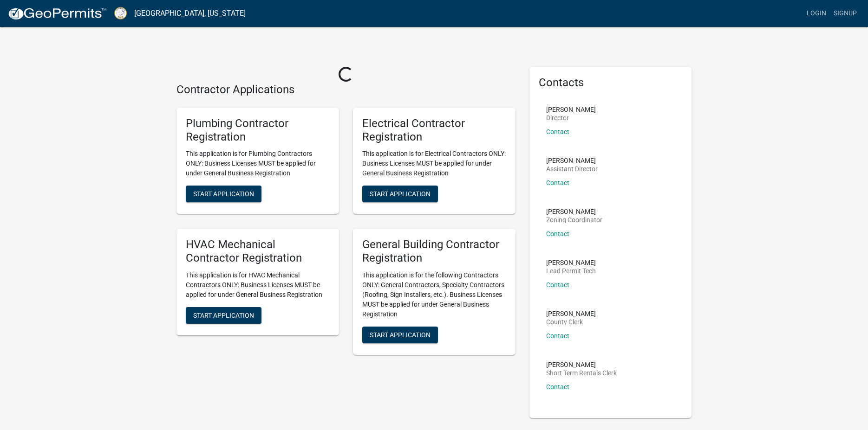 The height and width of the screenshot is (430, 868). I want to click on a: Signup, so click(845, 13).